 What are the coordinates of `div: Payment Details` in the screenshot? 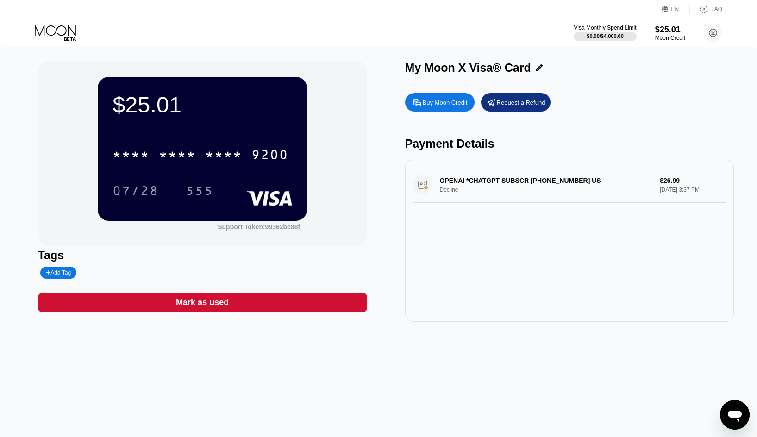 It's located at (569, 143).